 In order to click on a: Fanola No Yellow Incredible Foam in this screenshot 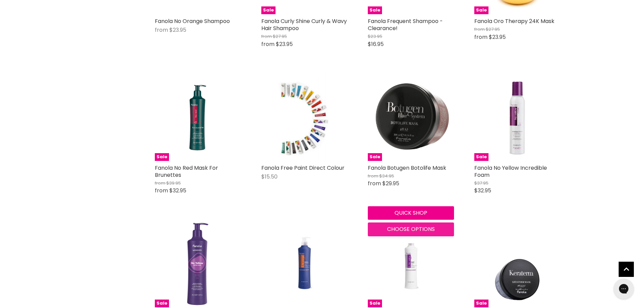, I will do `click(511, 172)`.